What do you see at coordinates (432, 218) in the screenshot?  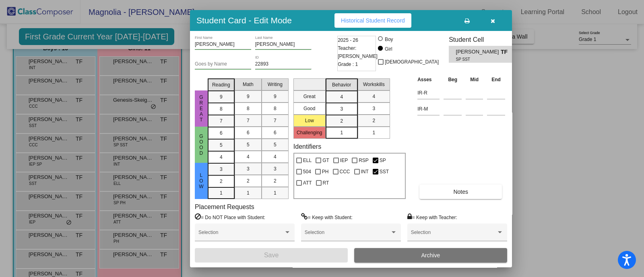 I see `label: = Keep with Teacher:` at bounding box center [432, 218].